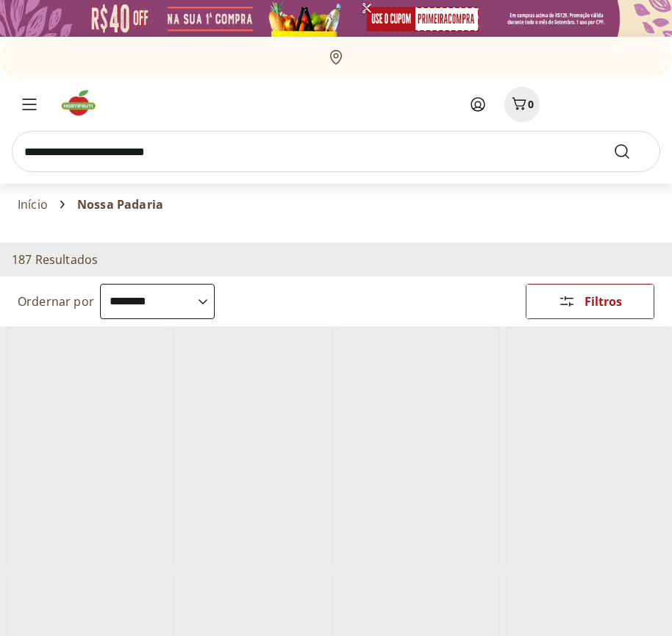 The height and width of the screenshot is (636, 672). Describe the element at coordinates (336, 151) in the screenshot. I see `input: search` at that location.